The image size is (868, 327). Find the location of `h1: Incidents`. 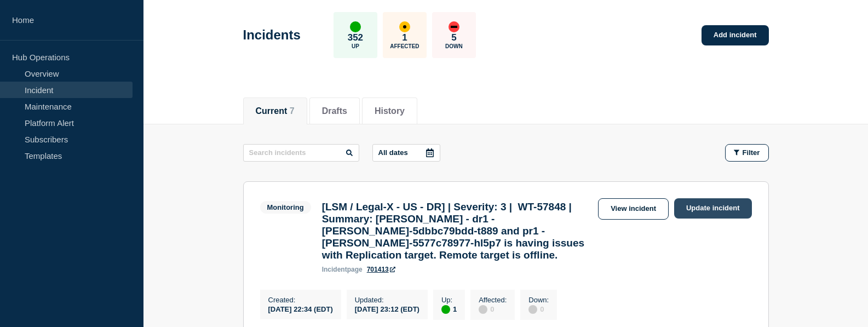

h1: Incidents is located at coordinates (271, 35).